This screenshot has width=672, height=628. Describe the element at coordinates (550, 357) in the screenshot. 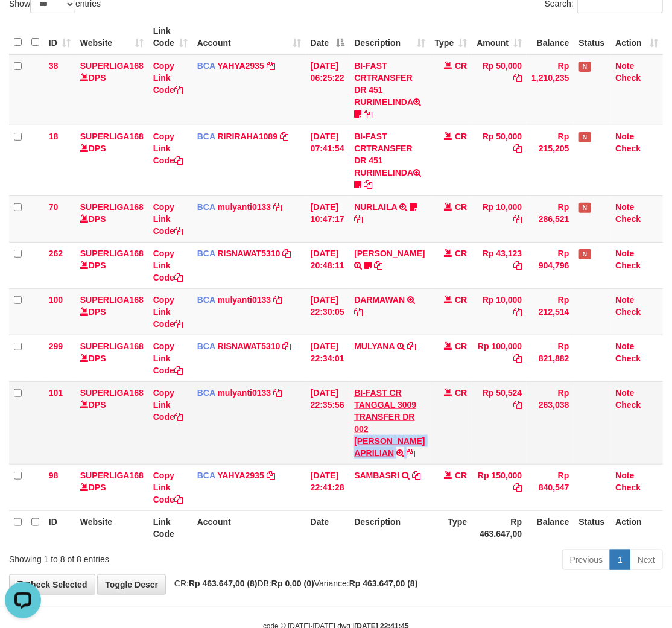

I see `td: Rp 821,882` at that location.